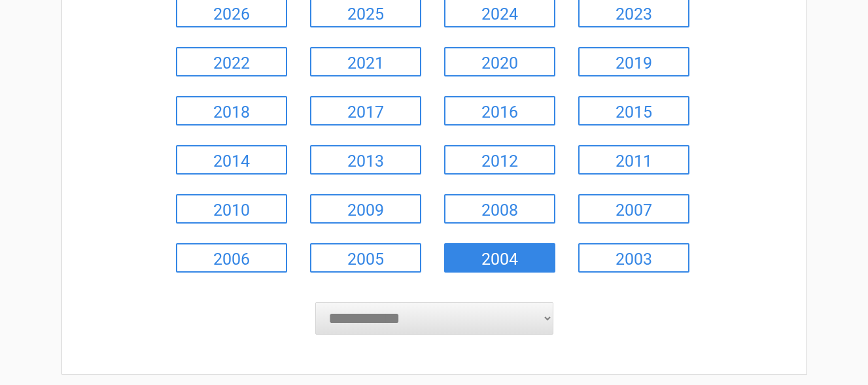 This screenshot has width=868, height=385. What do you see at coordinates (634, 111) in the screenshot?
I see `a: 2015` at bounding box center [634, 111].